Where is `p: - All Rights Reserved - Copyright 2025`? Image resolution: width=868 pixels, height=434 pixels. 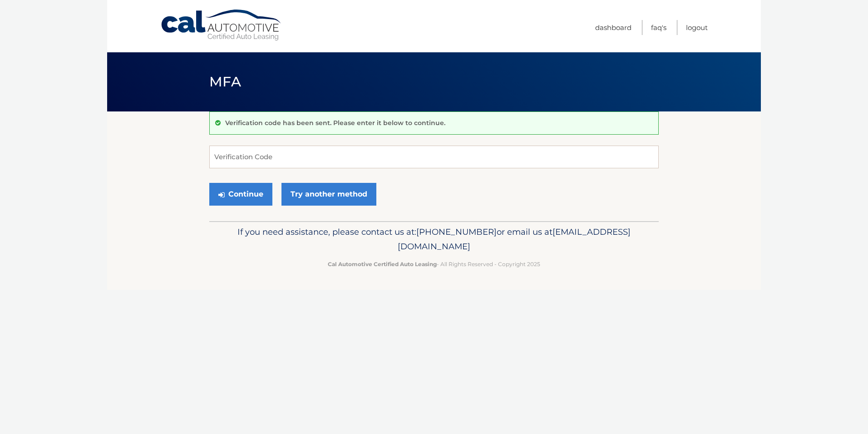
p: - All Rights Reserved - Copyright 2025 is located at coordinates (434, 264).